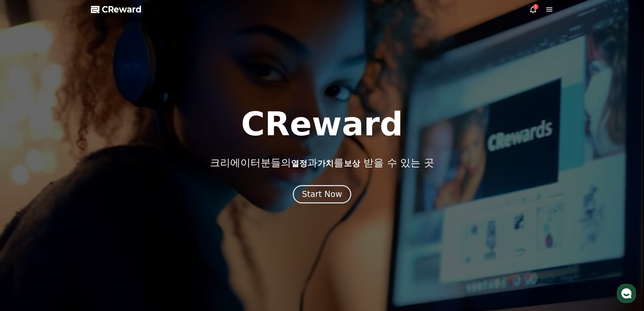 The width and height of the screenshot is (644, 311). I want to click on a: 1, so click(533, 9).